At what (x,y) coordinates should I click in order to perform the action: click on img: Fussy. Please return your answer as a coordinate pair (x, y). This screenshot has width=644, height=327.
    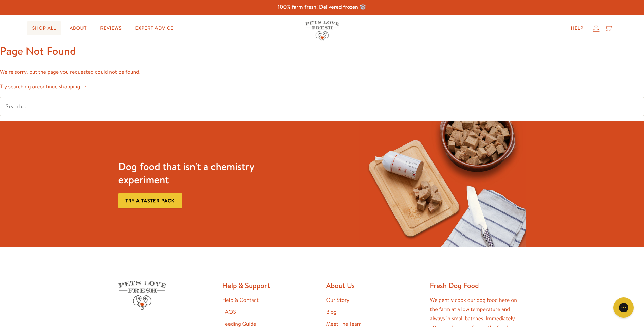
    Looking at the image, I should click on (442, 184).